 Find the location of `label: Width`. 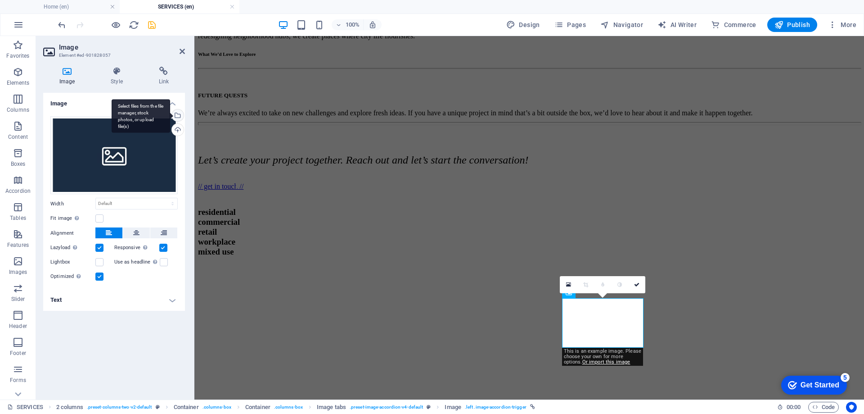

label: Width is located at coordinates (73, 203).